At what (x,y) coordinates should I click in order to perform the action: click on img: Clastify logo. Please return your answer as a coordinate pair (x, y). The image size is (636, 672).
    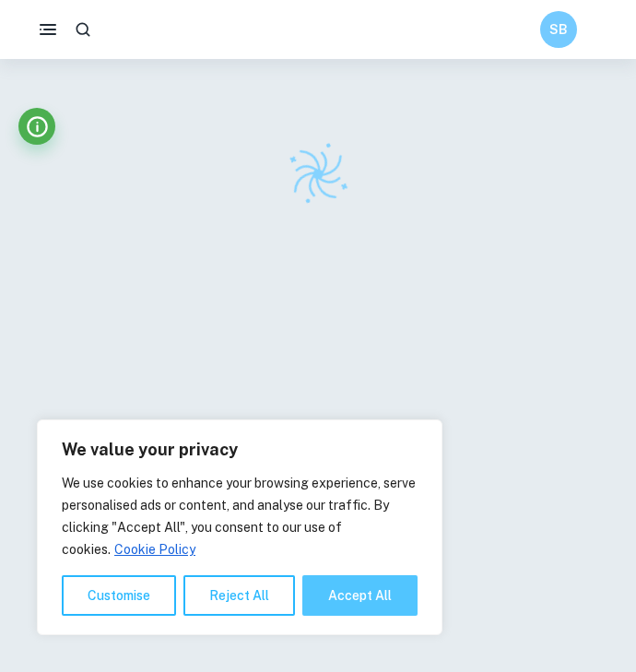
    Looking at the image, I should click on (318, 174).